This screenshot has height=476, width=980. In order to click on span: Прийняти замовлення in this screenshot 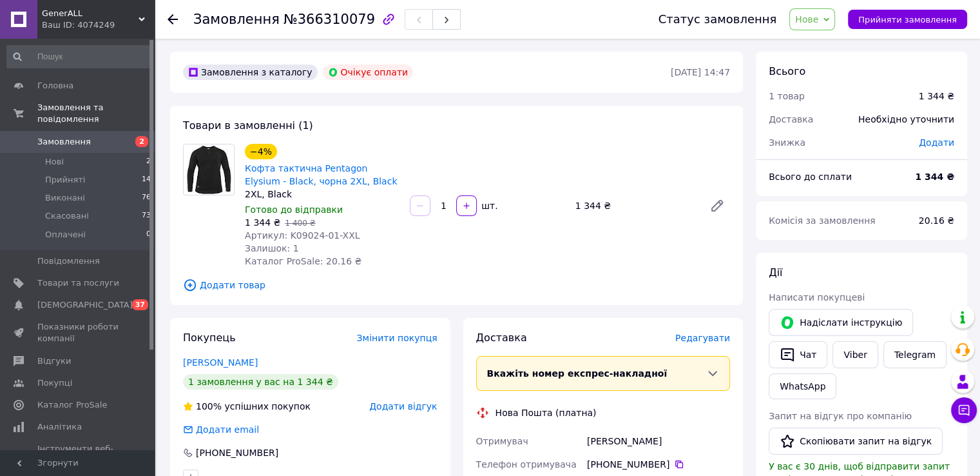, I will do `click(907, 20)`.